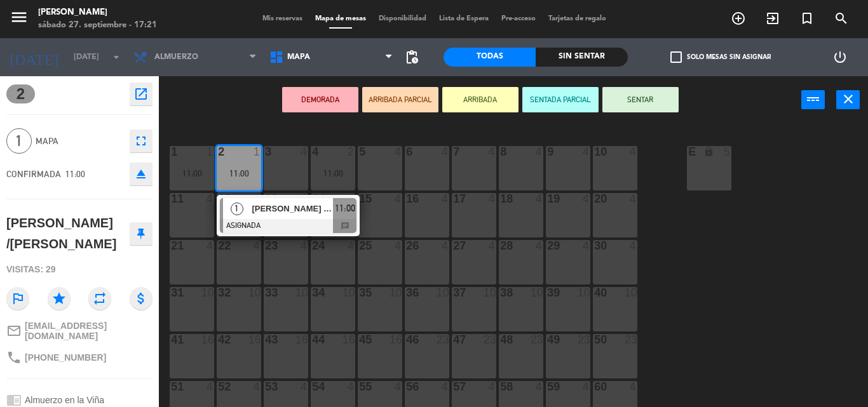 The height and width of the screenshot is (407, 868). I want to click on div: 29, so click(547, 246).